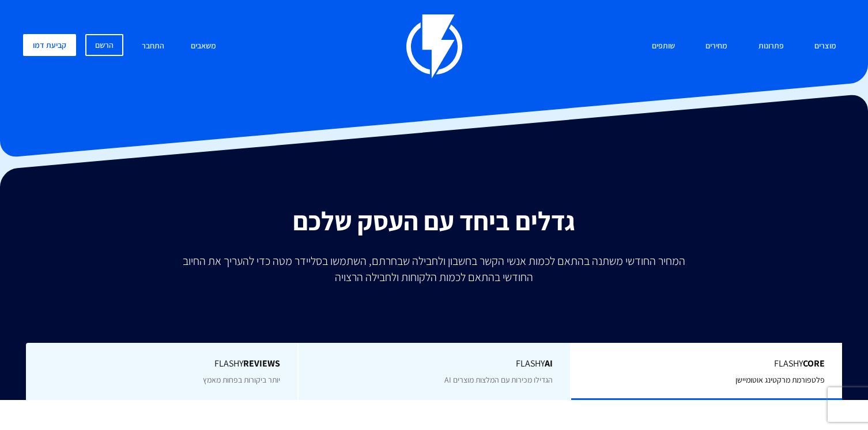  Describe the element at coordinates (434, 221) in the screenshot. I see `h2: גדלים ביחד עם העסק שלכם` at that location.